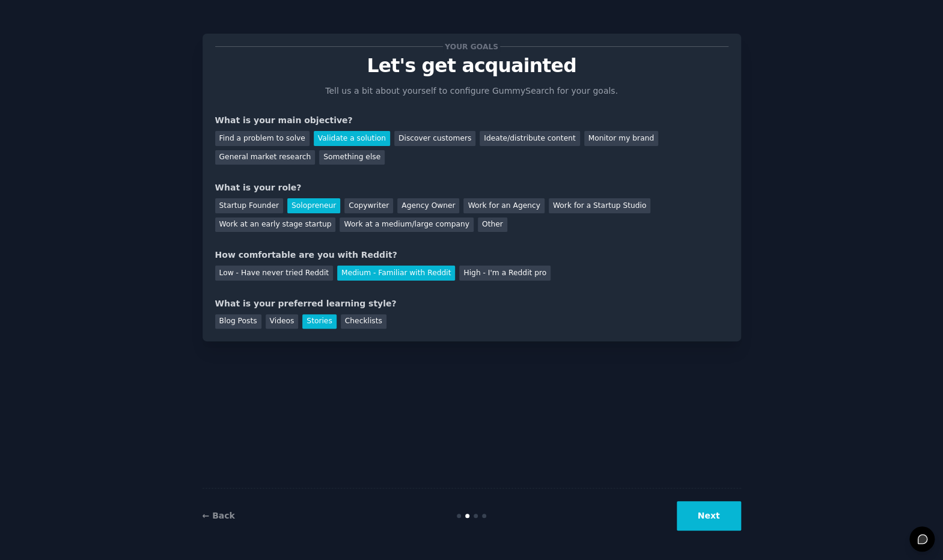  What do you see at coordinates (282, 321) in the screenshot?
I see `div: Videos` at bounding box center [282, 321].